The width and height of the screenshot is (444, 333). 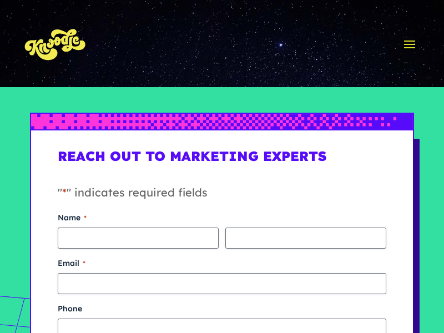 I want to click on label: Phone, so click(x=221, y=309).